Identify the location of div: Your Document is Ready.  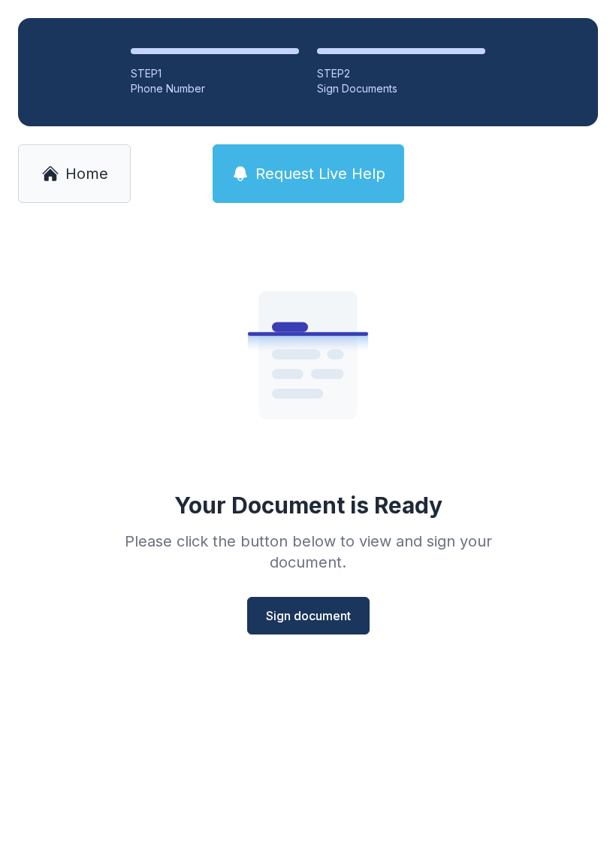
(308, 505).